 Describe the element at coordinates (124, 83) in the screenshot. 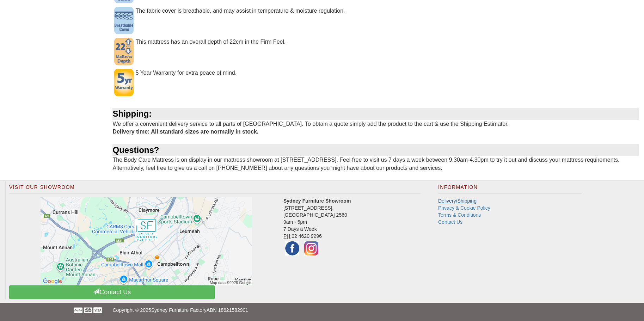

I see `img: 5 Year Warranty` at that location.